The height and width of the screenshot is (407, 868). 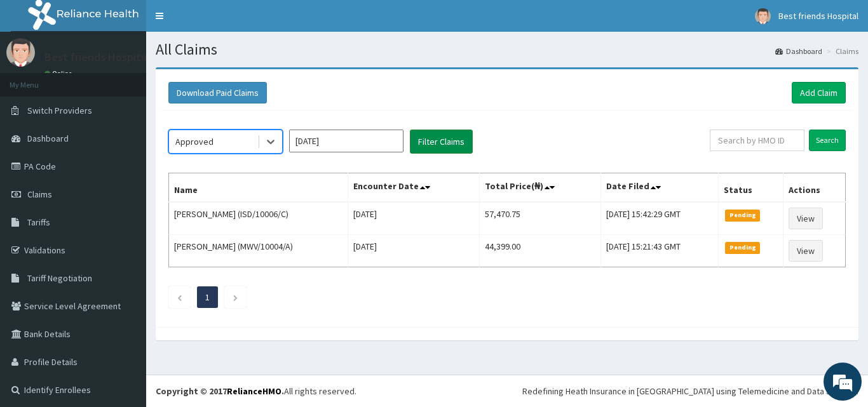 What do you see at coordinates (98, 57) in the screenshot?
I see `p: Best friends Hospital` at bounding box center [98, 57].